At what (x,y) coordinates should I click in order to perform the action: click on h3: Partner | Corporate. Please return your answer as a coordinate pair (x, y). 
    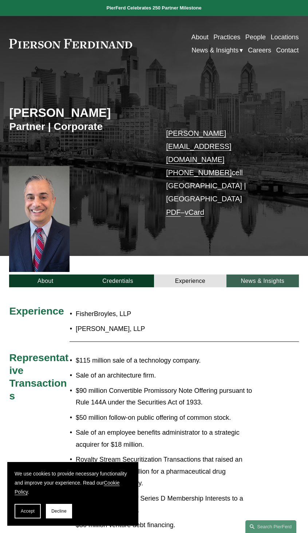
    Looking at the image, I should click on (82, 126).